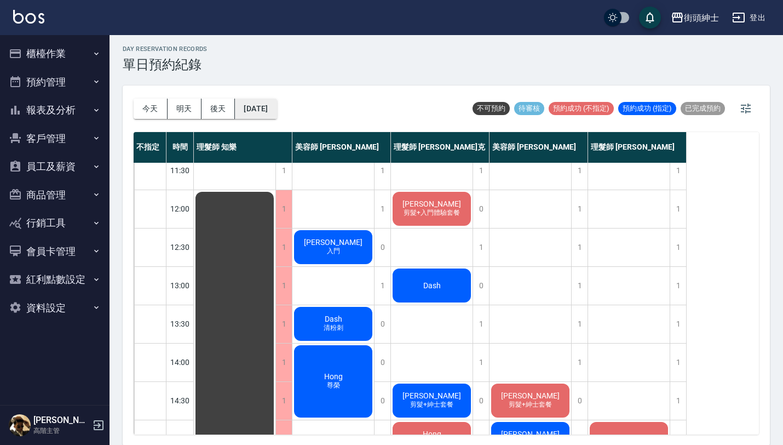 This screenshot has height=445, width=783. Describe the element at coordinates (581, 108) in the screenshot. I see `span: 預約成功 (不指定)` at that location.